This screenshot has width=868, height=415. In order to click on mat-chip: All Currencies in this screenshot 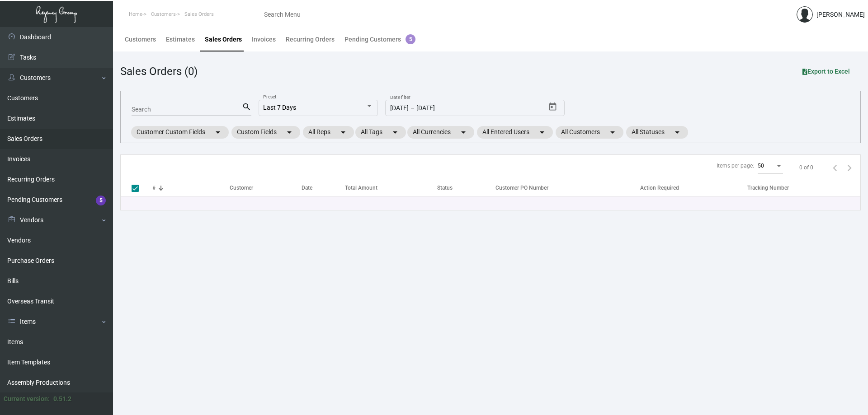, I will do `click(441, 133)`.